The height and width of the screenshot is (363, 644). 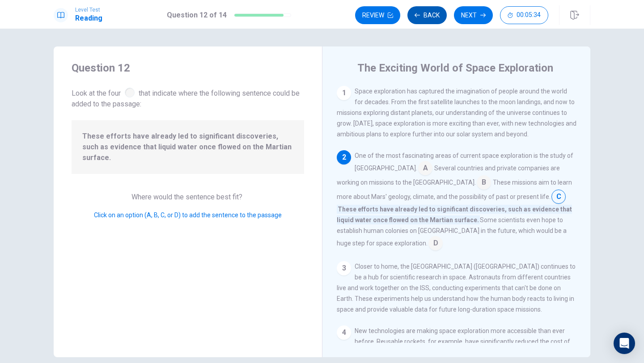 I want to click on div: 2, so click(x=344, y=158).